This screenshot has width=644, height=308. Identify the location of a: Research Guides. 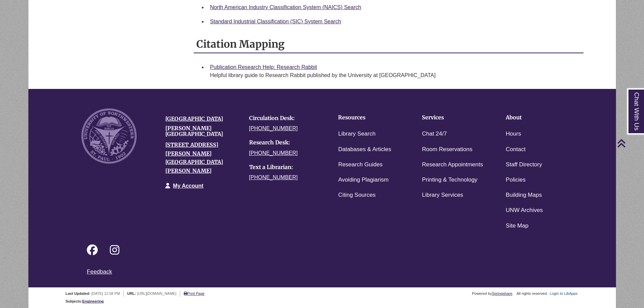
(360, 164).